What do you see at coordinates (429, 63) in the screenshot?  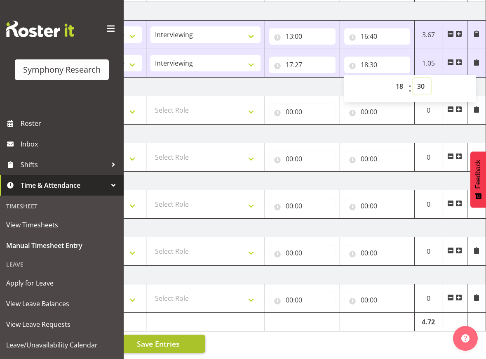 I see `td: 1.05` at bounding box center [429, 63].